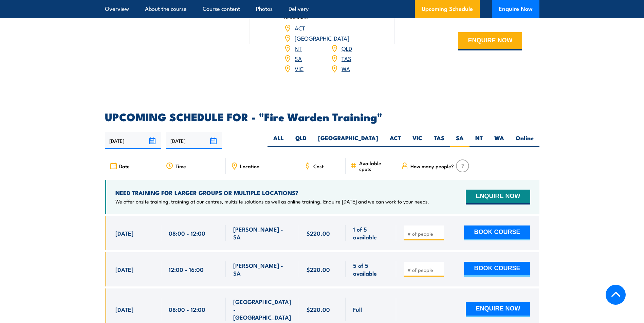 The image size is (644, 323). I want to click on p: We offer onsite training, training at our centres, multisite solutions as well as online training..., so click(272, 202).